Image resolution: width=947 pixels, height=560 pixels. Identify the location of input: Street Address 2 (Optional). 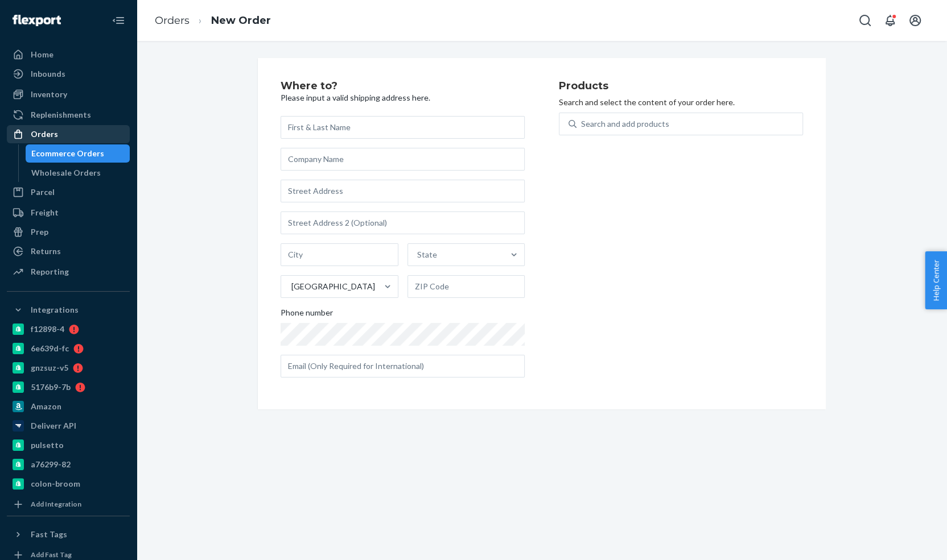
(402, 223).